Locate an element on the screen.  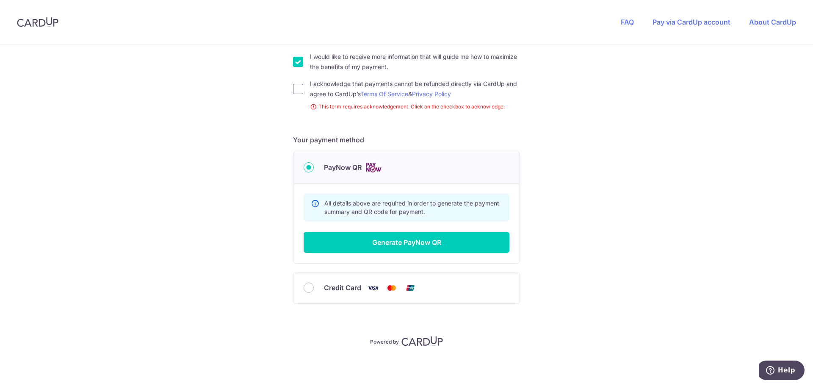
div: PayNow QR Cards logo is located at coordinates (407, 167).